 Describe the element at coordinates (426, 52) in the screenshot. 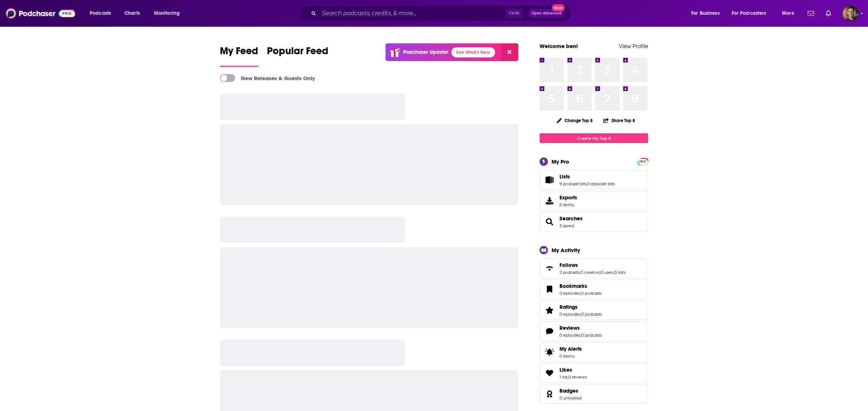

I see `p: Podchaser Update!` at that location.